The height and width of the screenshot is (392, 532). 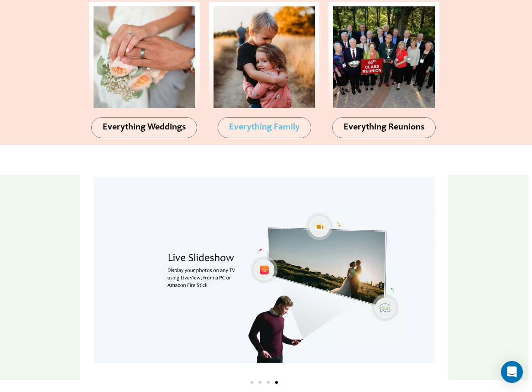 What do you see at coordinates (268, 382) in the screenshot?
I see `span: Go to slide 3` at bounding box center [268, 382].